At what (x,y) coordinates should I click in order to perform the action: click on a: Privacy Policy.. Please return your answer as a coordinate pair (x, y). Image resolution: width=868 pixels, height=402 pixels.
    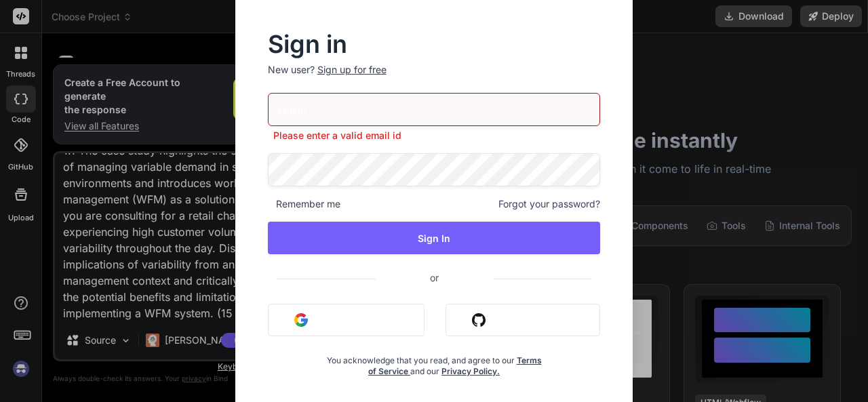
    Looking at the image, I should click on (471, 370).